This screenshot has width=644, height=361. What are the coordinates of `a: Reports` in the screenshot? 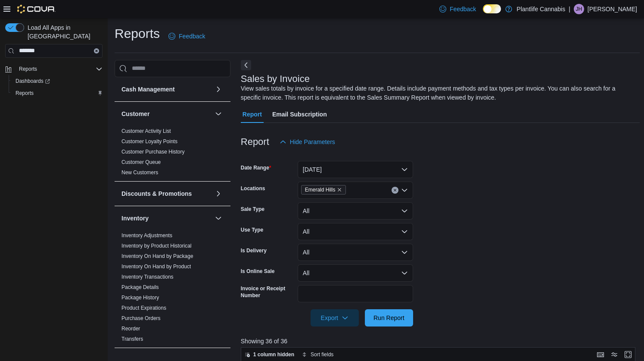 It's located at (24, 93).